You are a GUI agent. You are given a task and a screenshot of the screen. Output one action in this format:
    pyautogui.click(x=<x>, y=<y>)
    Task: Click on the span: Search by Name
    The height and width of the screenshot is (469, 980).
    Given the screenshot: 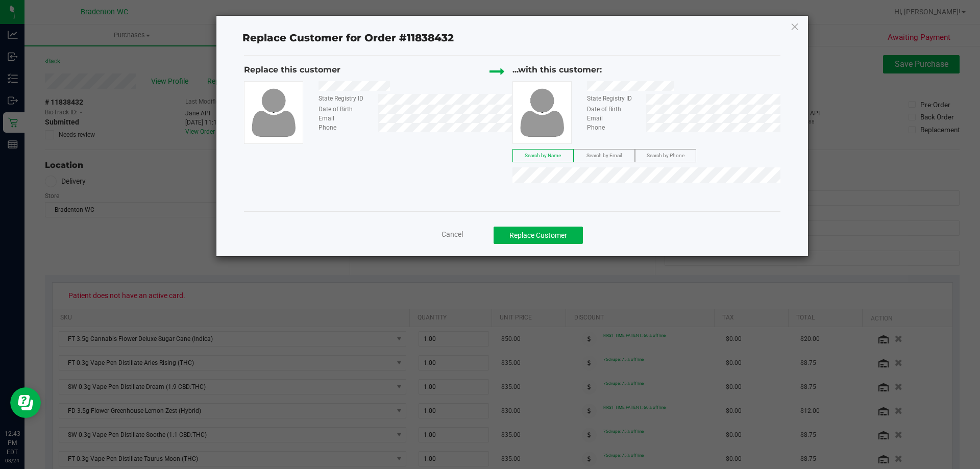 What is the action you would take?
    pyautogui.click(x=542, y=155)
    